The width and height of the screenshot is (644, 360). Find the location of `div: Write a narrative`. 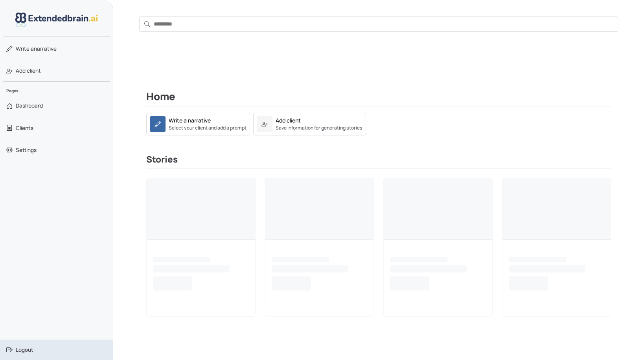

div: Write a narrative is located at coordinates (190, 120).